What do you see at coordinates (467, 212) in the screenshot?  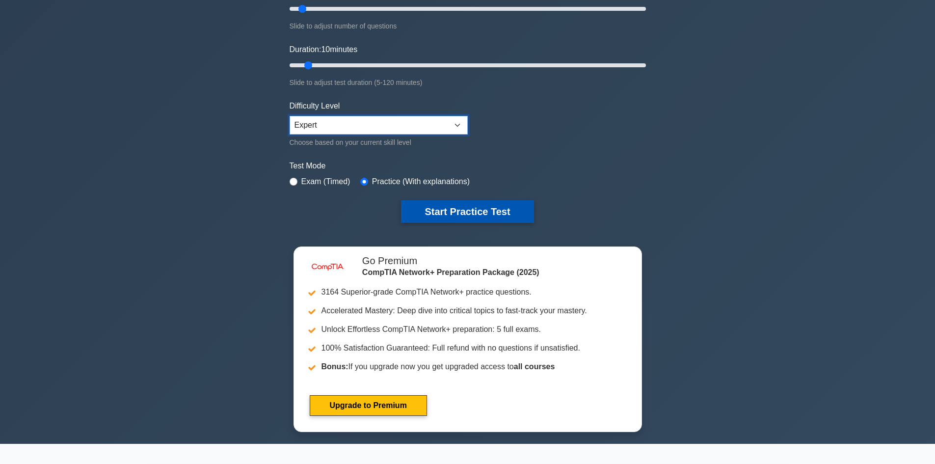 I see `button: Start Practice Test` at bounding box center [467, 212].